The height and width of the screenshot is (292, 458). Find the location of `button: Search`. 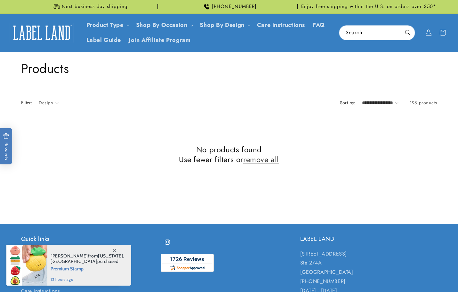

button: Search is located at coordinates (408, 33).